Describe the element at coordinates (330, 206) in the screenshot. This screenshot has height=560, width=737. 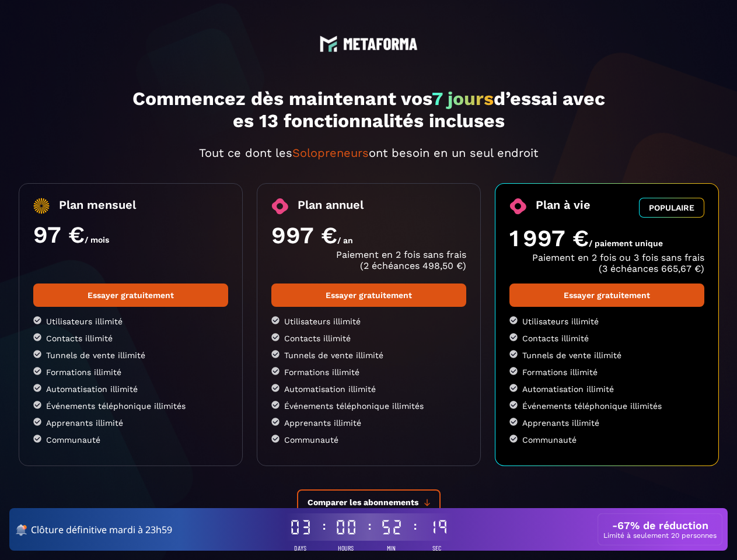
I see `span: Plan annuel` at that location.